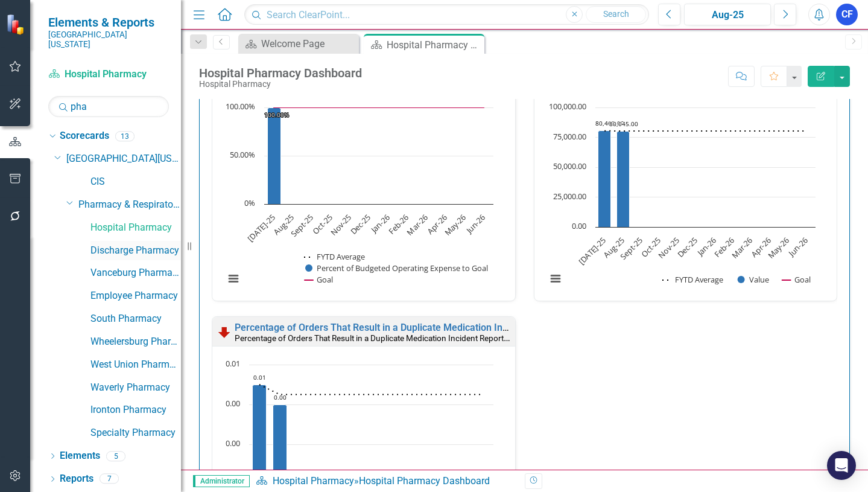 The width and height of the screenshot is (868, 492). Describe the element at coordinates (281, 84) in the screenshot. I see `div: Hospital Pharmacy` at that location.